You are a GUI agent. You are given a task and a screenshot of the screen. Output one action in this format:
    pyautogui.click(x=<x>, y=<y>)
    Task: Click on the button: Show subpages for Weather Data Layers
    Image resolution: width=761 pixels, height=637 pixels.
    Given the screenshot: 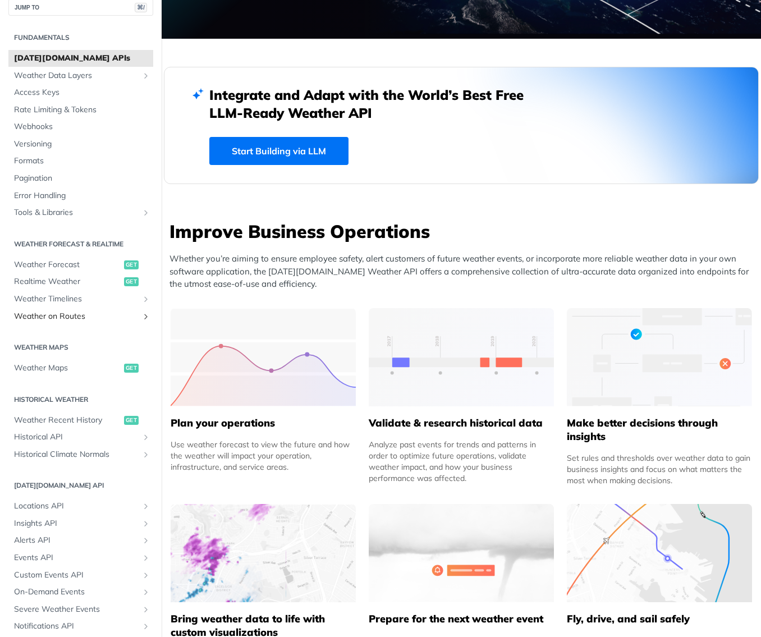 What is the action you would take?
    pyautogui.click(x=146, y=76)
    